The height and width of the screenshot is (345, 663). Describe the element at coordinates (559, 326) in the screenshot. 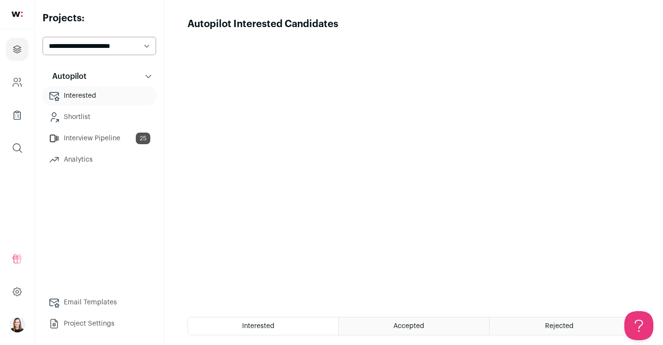

I see `span: Rejected` at that location.